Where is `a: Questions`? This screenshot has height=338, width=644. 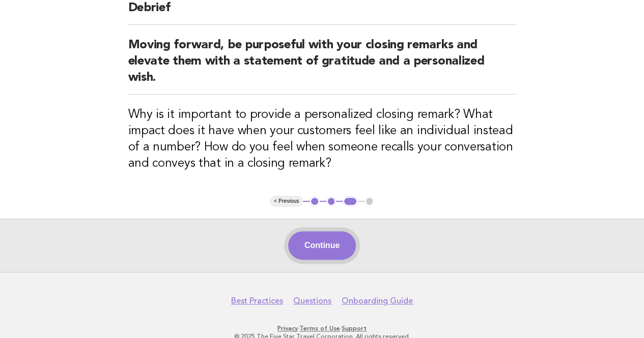
a: Questions is located at coordinates (312, 301).